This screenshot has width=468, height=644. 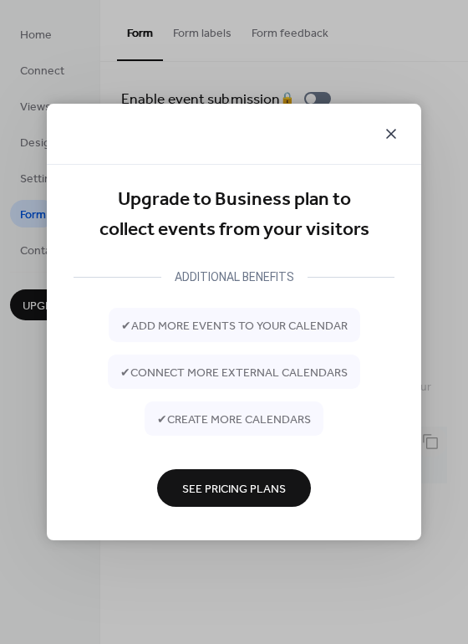 I want to click on img: logo-icon, so click(x=76, y=135).